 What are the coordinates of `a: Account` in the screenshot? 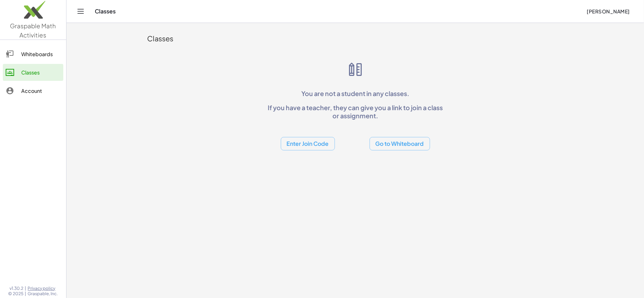 It's located at (33, 91).